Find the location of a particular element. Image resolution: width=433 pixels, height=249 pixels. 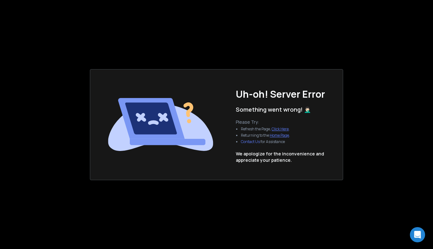

p: Something went wrong! 🤦🏻‍♂️ is located at coordinates (273, 109).